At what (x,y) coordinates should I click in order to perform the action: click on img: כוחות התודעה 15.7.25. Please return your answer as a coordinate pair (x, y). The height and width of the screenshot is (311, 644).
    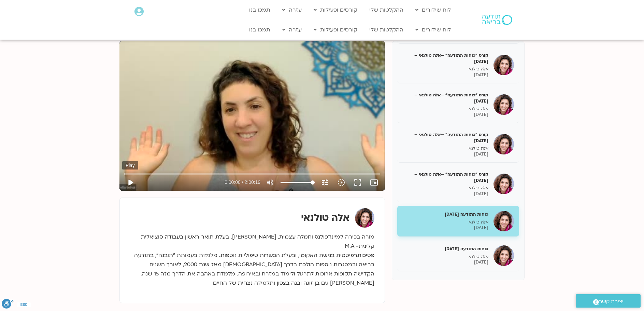
    Looking at the image, I should click on (503, 255).